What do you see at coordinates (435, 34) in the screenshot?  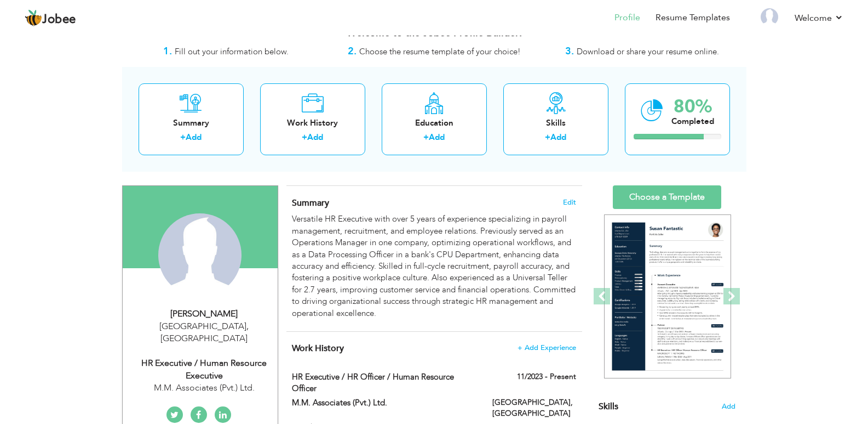 I see `h3: Welcome to the Jobee Profile Builder!` at bounding box center [435, 34].